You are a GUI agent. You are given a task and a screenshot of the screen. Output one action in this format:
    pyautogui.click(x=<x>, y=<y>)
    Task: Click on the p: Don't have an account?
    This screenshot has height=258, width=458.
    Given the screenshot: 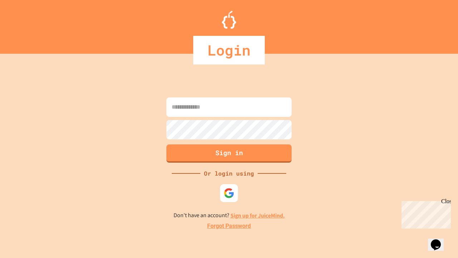 What is the action you would take?
    pyautogui.click(x=229, y=215)
    